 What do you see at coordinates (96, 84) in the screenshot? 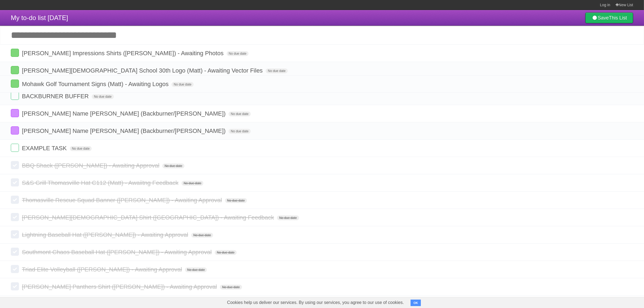
I see `span: Mohawk Golf Tournament Signs (Matt) - Awaiting Logos` at bounding box center [96, 84].